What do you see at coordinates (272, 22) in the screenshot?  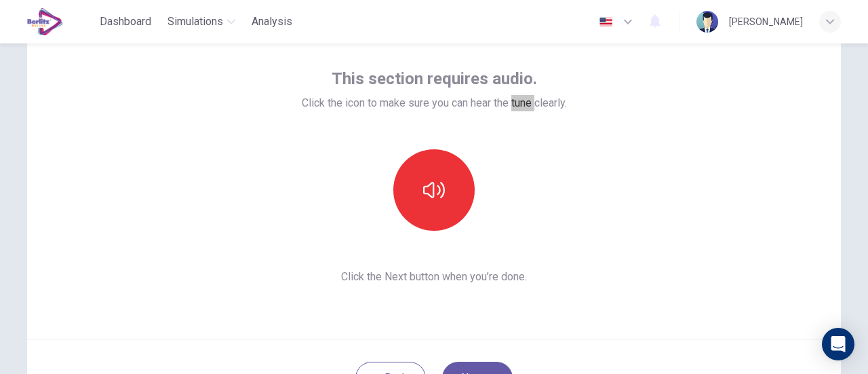 I see `span: Analysis` at bounding box center [272, 22].